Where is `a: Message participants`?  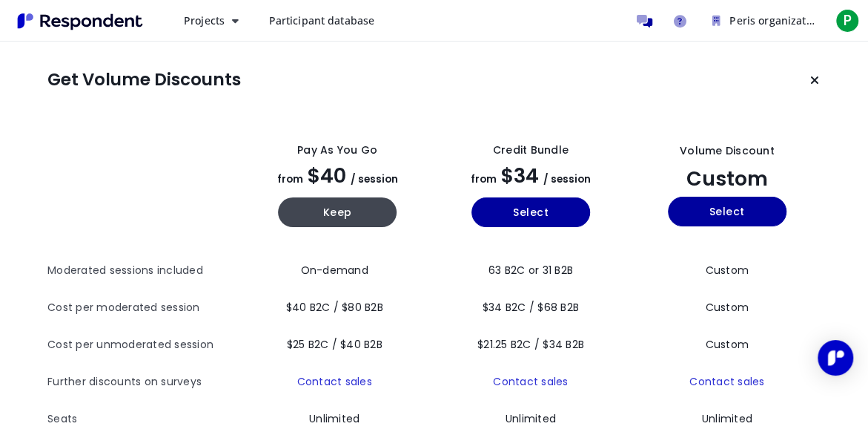 a: Message participants is located at coordinates (645, 20).